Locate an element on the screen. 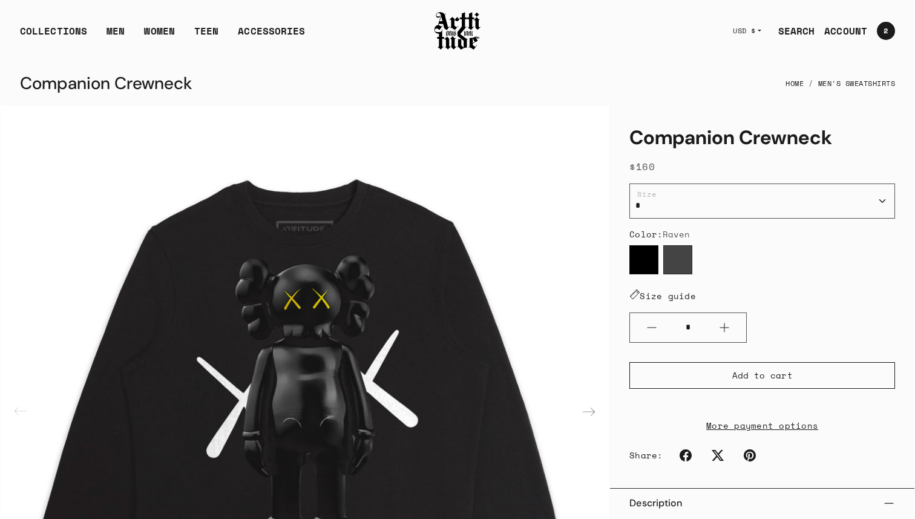 Image resolution: width=915 pixels, height=519 pixels. div: Next slide is located at coordinates (589, 412).